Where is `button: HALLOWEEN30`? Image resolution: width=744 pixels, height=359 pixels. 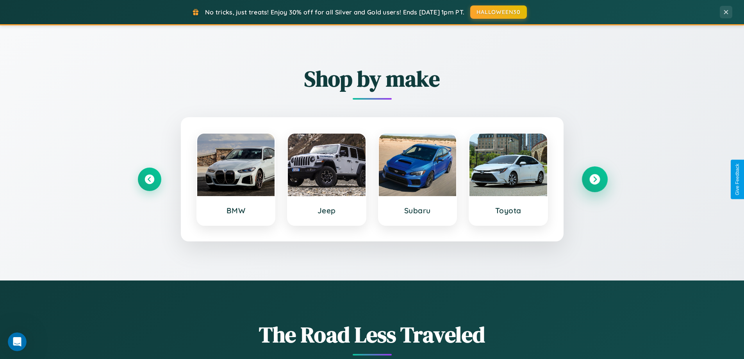
button: HALLOWEEN30 is located at coordinates (498, 12).